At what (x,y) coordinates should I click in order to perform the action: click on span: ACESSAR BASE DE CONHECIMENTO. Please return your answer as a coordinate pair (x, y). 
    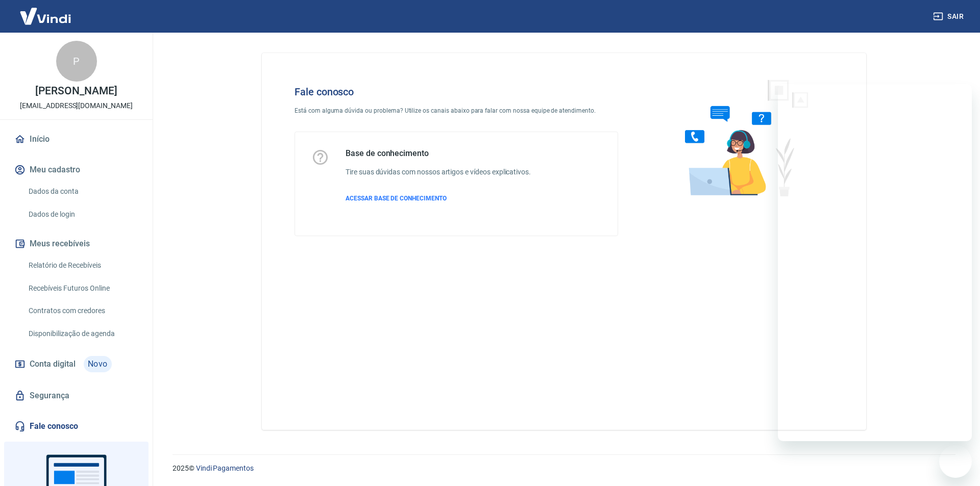
    Looking at the image, I should click on (396, 198).